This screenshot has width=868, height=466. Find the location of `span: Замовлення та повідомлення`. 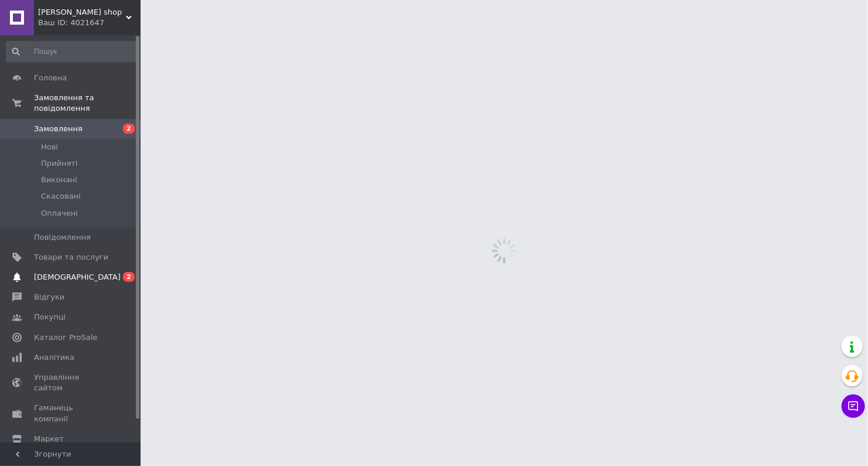

span: Замовлення та повідомлення is located at coordinates (87, 103).